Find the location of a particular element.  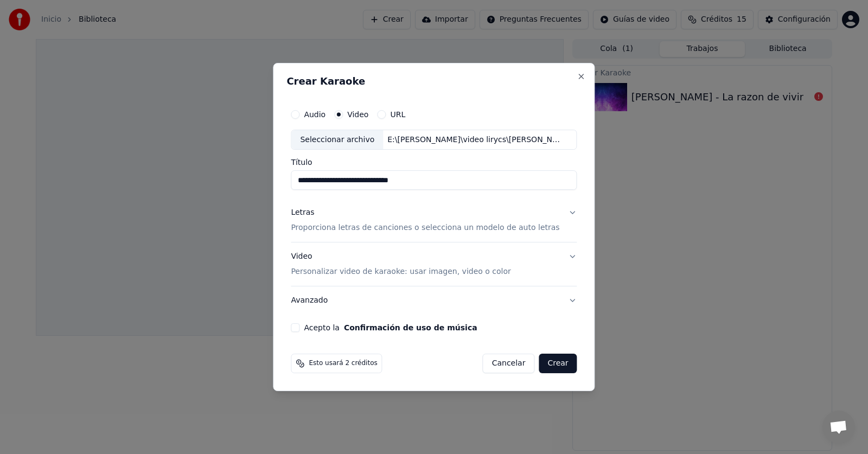

label: Título is located at coordinates (433, 163).